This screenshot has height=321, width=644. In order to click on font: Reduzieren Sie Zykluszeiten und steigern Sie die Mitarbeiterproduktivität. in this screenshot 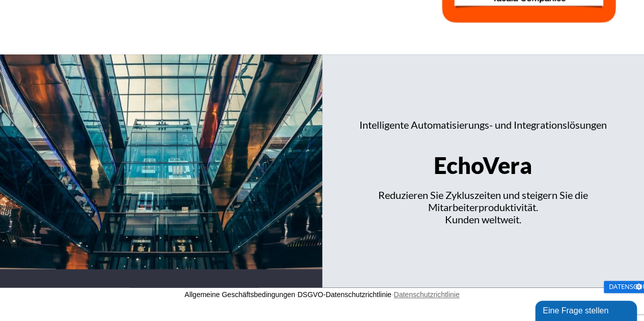, I will do `click(483, 201)`.